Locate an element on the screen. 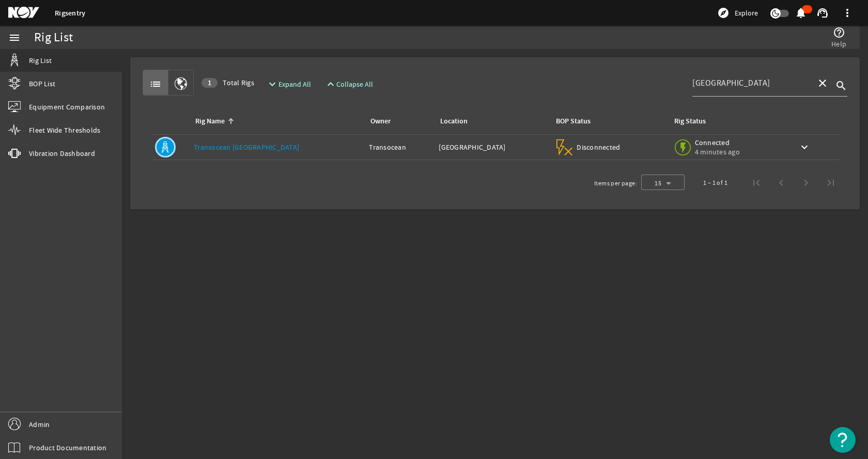 The image size is (868, 459). div: Items per page: is located at coordinates (615, 183).